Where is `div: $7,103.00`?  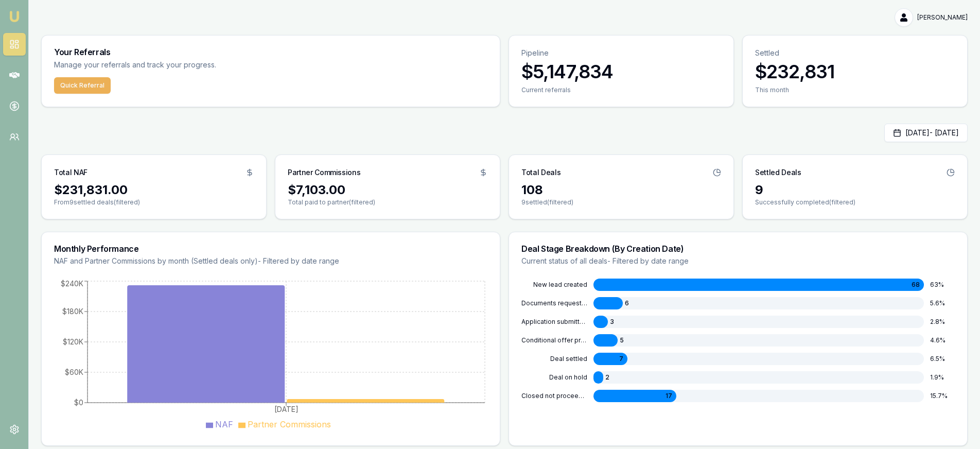
div: $7,103.00 is located at coordinates (387, 190).